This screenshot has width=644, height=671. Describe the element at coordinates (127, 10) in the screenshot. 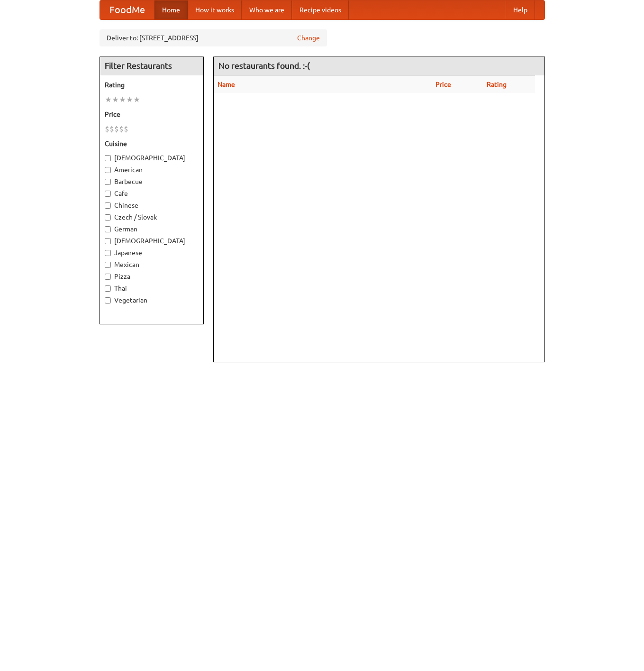

I see `a: FoodMe` at that location.